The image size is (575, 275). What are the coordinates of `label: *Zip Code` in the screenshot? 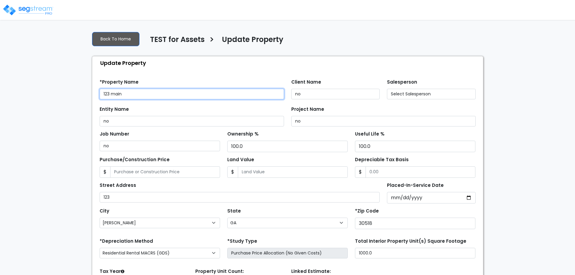 It's located at (366, 211).